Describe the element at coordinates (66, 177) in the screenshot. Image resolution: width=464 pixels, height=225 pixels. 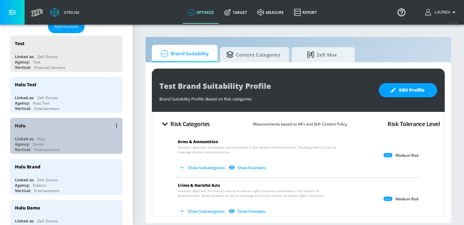
I see `div: Hulu BrandLinked as:Zefr DemosAgency:PublicisVertical:Entertainment` at that location.